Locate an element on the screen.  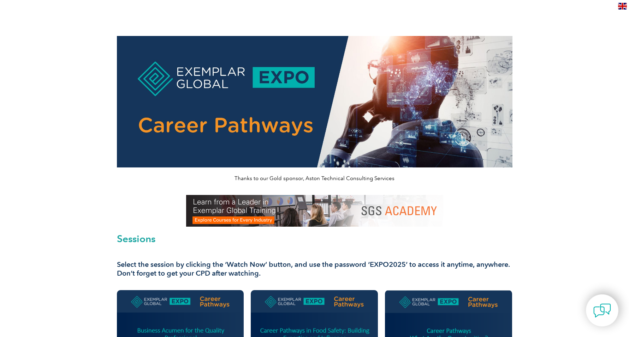
p: Thanks to our Gold sponsor, Aston Technical Consulting Services is located at coordinates (315, 179).